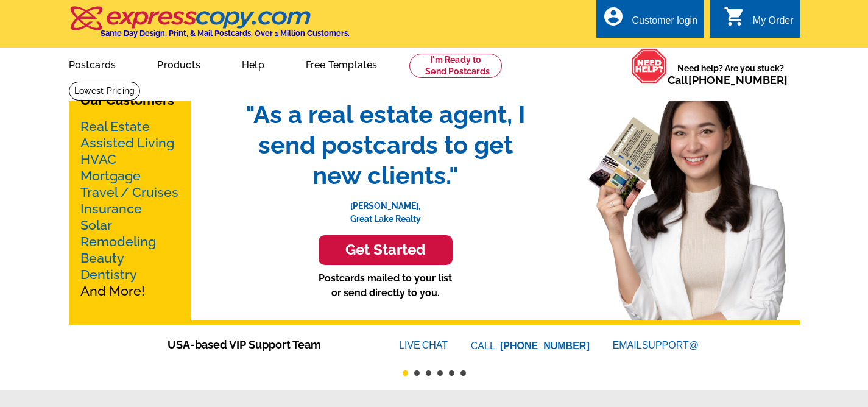 This screenshot has height=407, width=868. Describe the element at coordinates (451, 373) in the screenshot. I see `button: 5 of 6` at that location.